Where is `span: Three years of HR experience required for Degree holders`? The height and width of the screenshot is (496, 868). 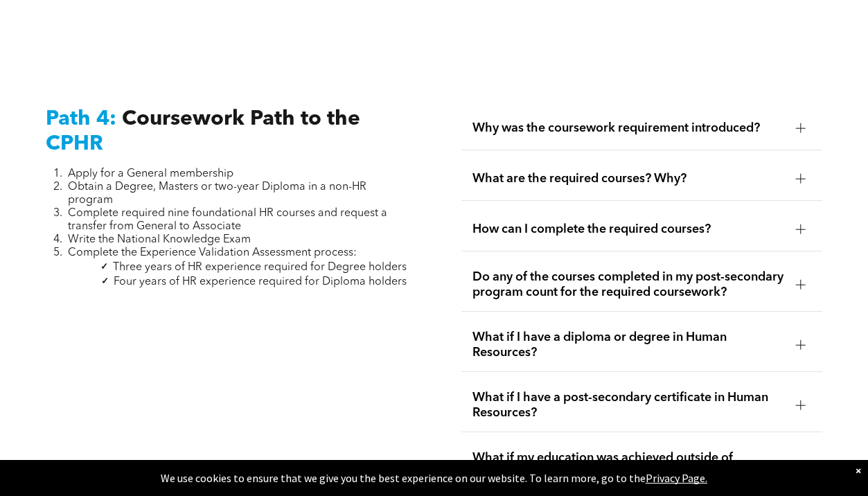
span: Three years of HR experience required for Degree holders is located at coordinates (260, 267).